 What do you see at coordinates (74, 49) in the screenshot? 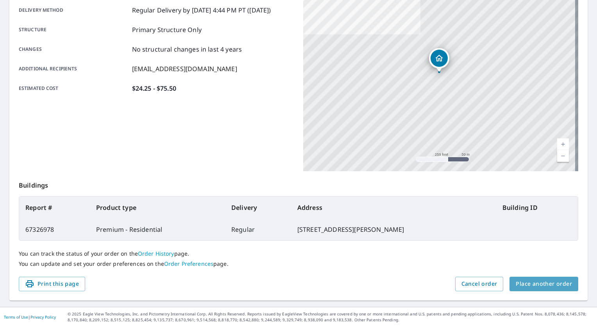
I see `p: Changes` at bounding box center [74, 49].